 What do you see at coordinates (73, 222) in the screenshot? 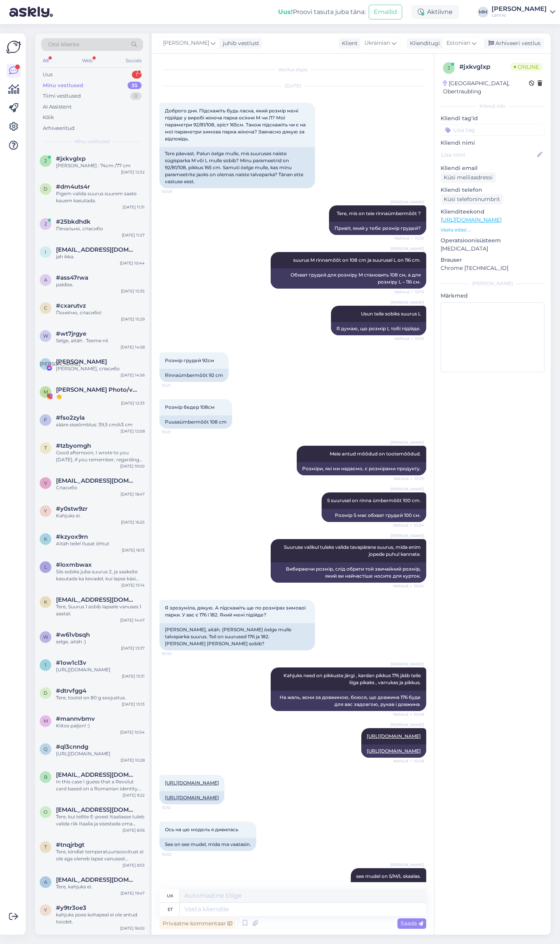
I see `span: #25bkdhdk` at bounding box center [73, 222].